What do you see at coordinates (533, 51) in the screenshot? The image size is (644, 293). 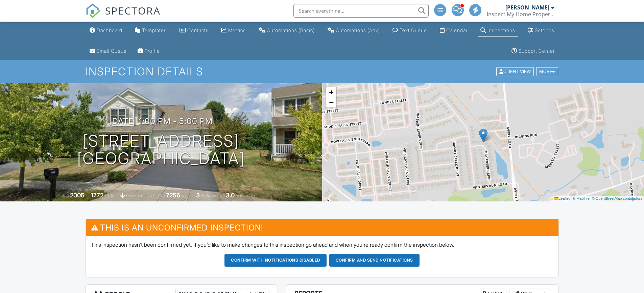 I see `a: Support Center` at bounding box center [533, 51].